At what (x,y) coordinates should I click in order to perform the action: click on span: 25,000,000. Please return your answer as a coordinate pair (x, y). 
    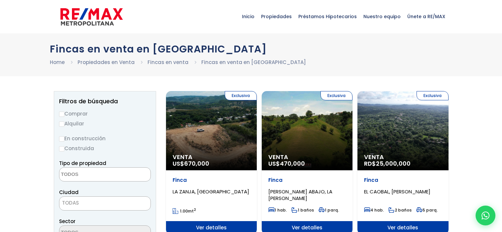
    Looking at the image, I should click on (393, 163).